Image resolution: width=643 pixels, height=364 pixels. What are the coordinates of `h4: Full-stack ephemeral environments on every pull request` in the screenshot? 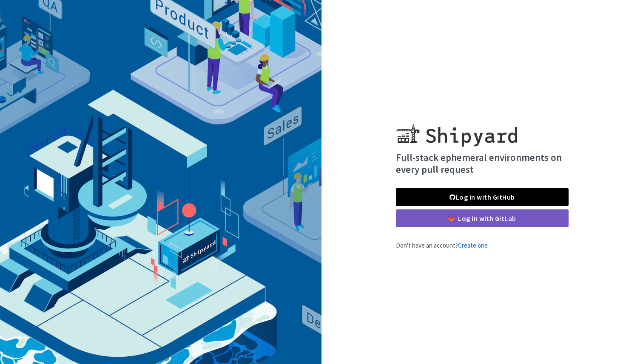 It's located at (482, 163).